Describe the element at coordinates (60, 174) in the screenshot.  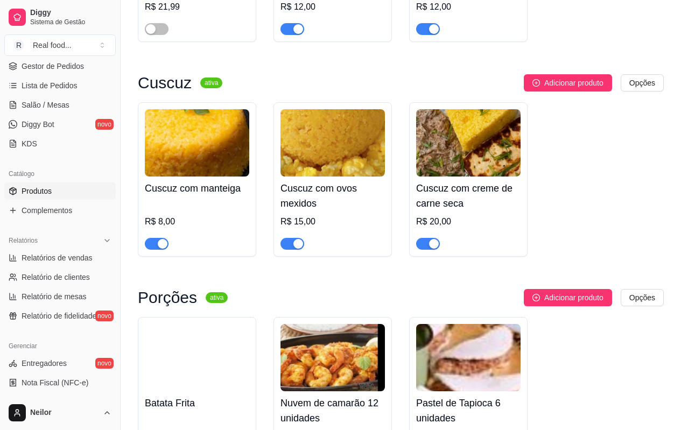
I see `div: Catálogo` at that location.